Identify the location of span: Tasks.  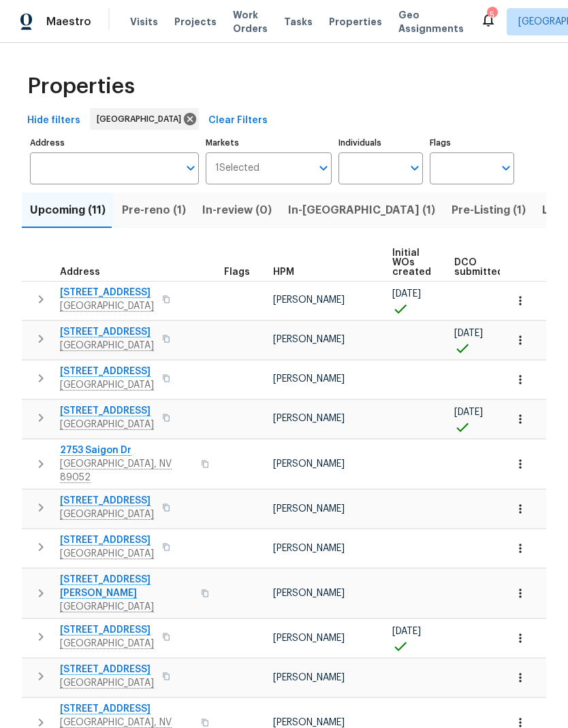
(299, 22).